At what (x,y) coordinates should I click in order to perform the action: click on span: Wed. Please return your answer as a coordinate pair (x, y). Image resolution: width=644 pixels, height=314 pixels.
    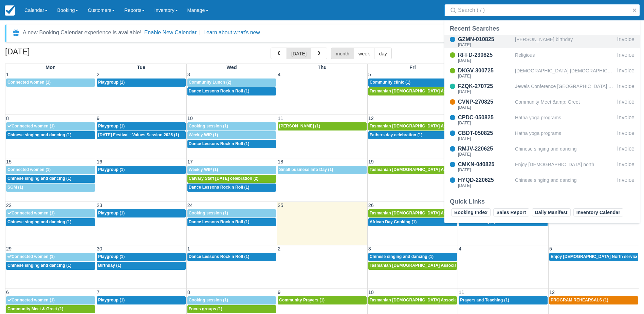
    Looking at the image, I should click on (231, 67).